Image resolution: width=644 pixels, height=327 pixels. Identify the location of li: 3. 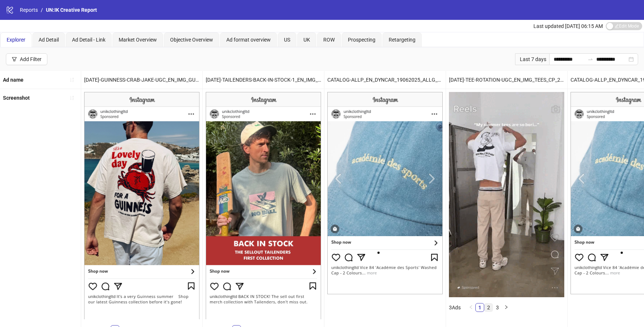
(497, 308).